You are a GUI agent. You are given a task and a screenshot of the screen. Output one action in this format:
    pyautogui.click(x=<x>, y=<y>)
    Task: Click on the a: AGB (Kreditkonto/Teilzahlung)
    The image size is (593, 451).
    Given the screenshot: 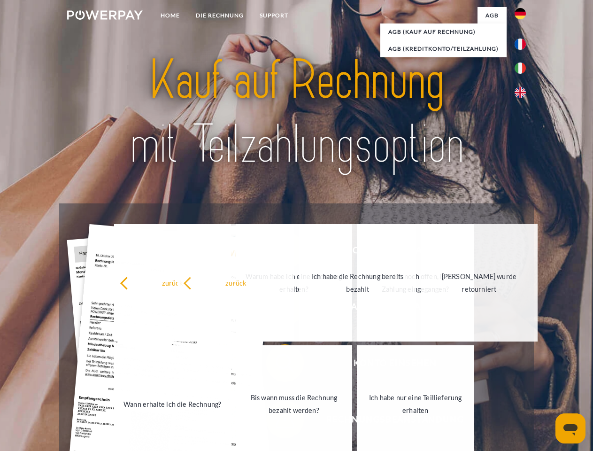 What is the action you would take?
    pyautogui.click(x=443, y=49)
    